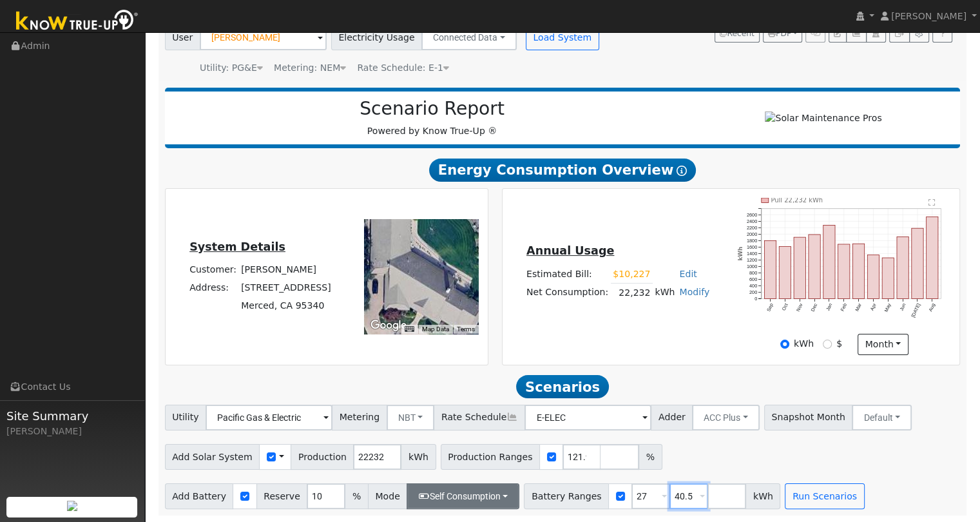  What do you see at coordinates (756, 298) in the screenshot?
I see `text: 0` at bounding box center [756, 298].